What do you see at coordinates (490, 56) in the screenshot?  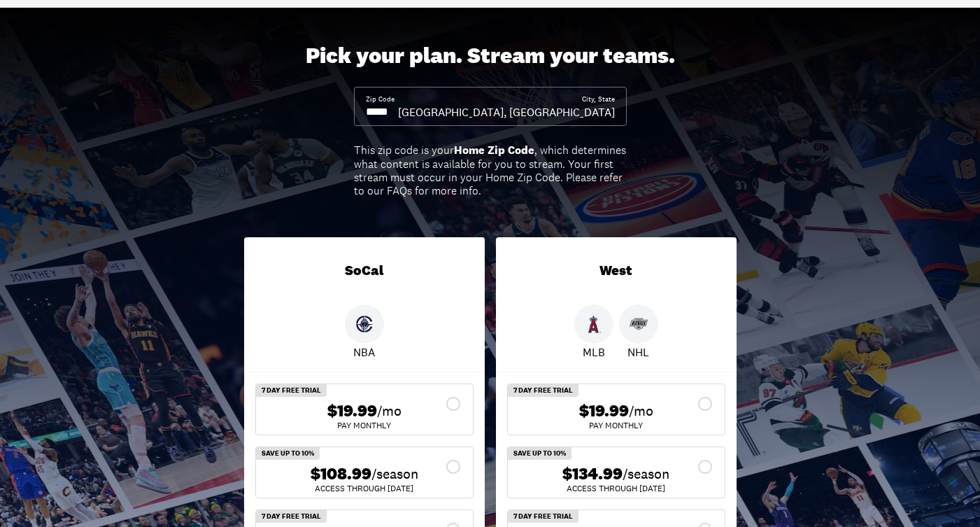 I see `div: Pick your plan. Stream your teams.` at bounding box center [490, 56].